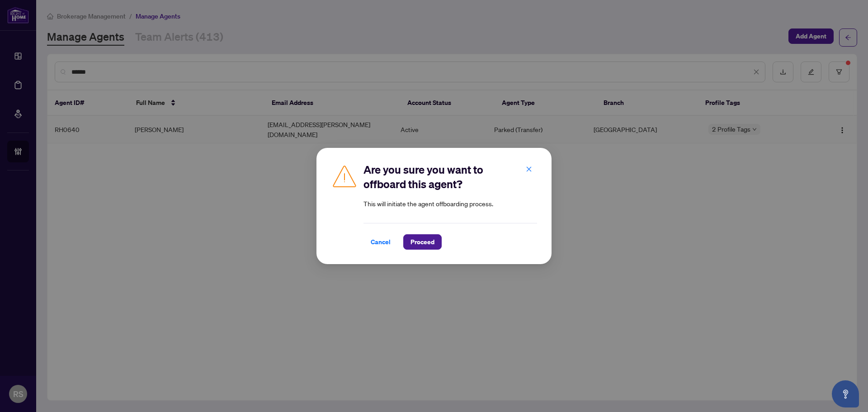 The height and width of the screenshot is (412, 868). I want to click on article: This will initiate the agent offboarding process., so click(450, 204).